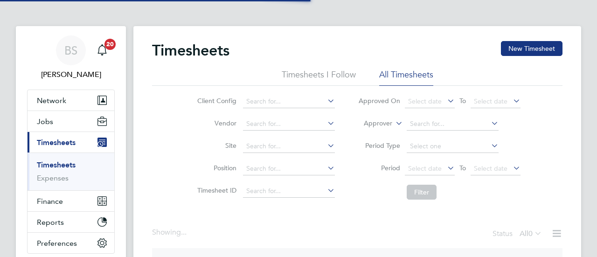 This screenshot has height=257, width=597. What do you see at coordinates (50, 201) in the screenshot?
I see `span: Finance` at bounding box center [50, 201].